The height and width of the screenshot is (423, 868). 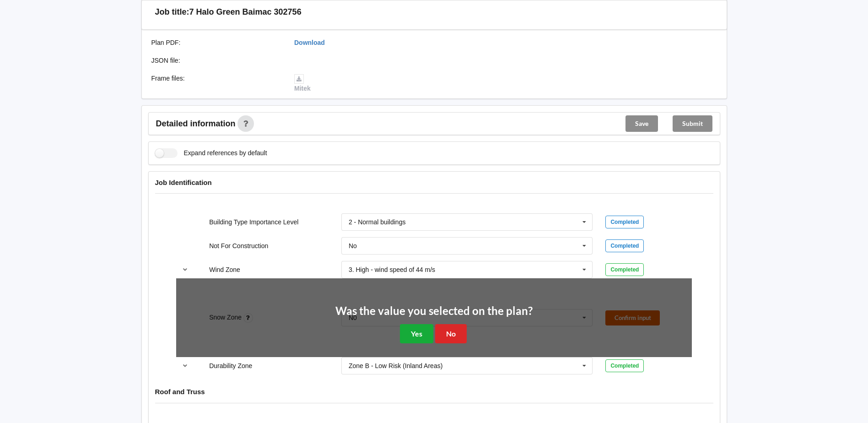 I want to click on div: 3. High - wind speed of 44 m/s, so click(x=392, y=270).